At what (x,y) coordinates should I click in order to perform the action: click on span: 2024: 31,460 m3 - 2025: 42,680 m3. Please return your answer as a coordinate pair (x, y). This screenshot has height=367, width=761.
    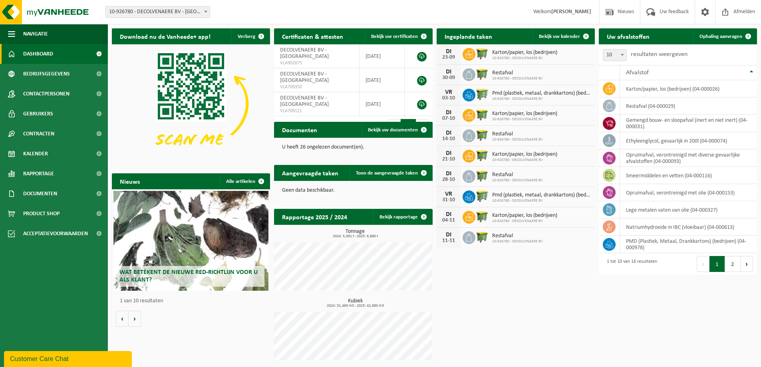
    Looking at the image, I should click on (355, 306).